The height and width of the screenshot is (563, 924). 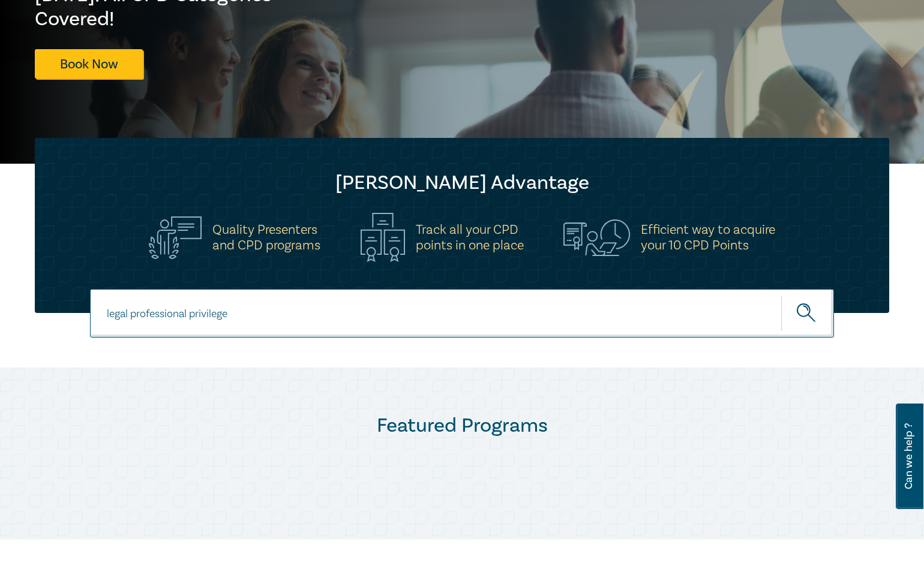 I want to click on h5: Quality Presenters and CPD programs, so click(x=266, y=238).